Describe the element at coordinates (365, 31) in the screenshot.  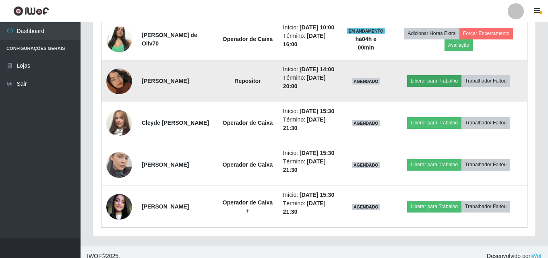
I see `span: EM ANDAMENTO` at that location.